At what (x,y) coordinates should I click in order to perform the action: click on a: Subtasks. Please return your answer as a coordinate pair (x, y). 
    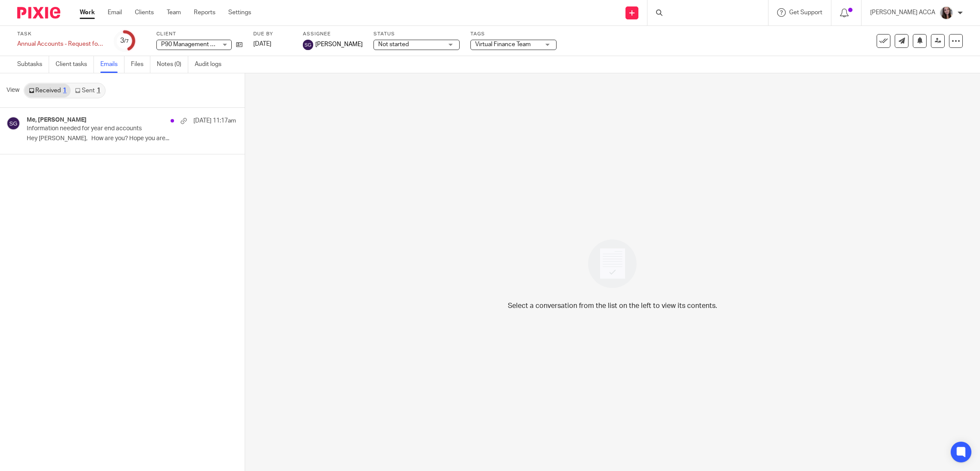
    Looking at the image, I should click on (33, 65).